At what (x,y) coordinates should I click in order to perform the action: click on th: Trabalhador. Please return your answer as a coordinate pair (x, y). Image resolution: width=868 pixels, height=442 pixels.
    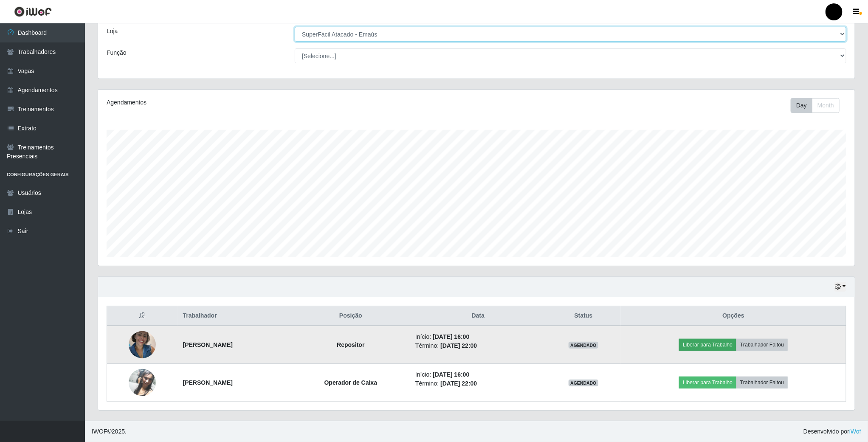
    Looking at the image, I should click on (234, 316).